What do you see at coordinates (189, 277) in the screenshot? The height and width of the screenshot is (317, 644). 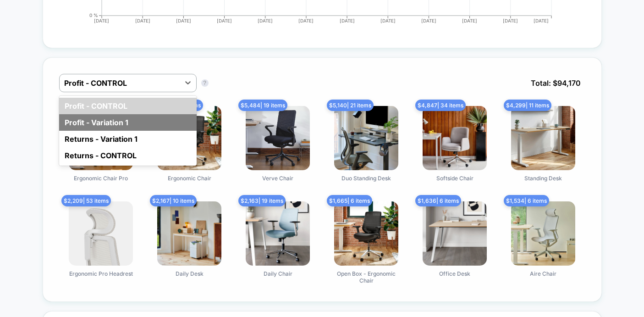 I see `span: Daily Desk` at bounding box center [189, 277].